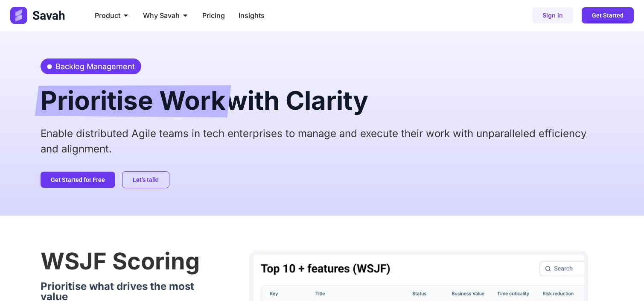  What do you see at coordinates (249, 16) in the screenshot?
I see `div: Menu Toggle` at bounding box center [249, 16].